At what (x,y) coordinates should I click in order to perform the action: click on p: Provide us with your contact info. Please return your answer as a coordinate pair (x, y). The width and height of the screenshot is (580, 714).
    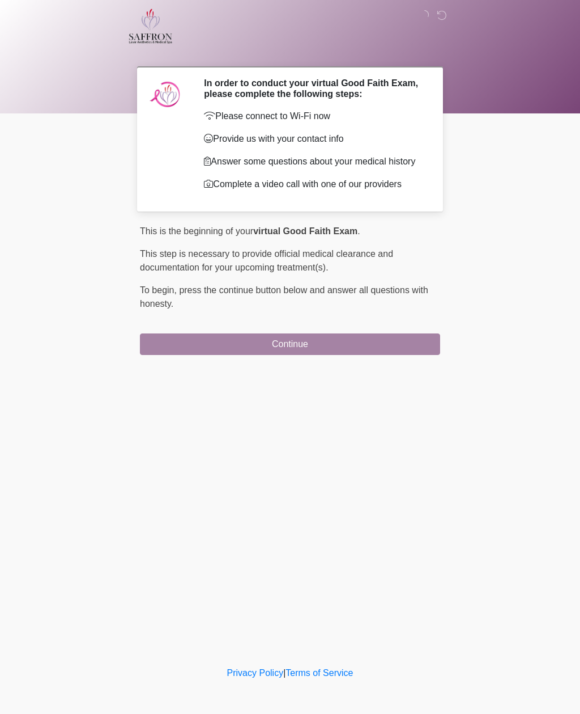
    Looking at the image, I should click on (313, 139).